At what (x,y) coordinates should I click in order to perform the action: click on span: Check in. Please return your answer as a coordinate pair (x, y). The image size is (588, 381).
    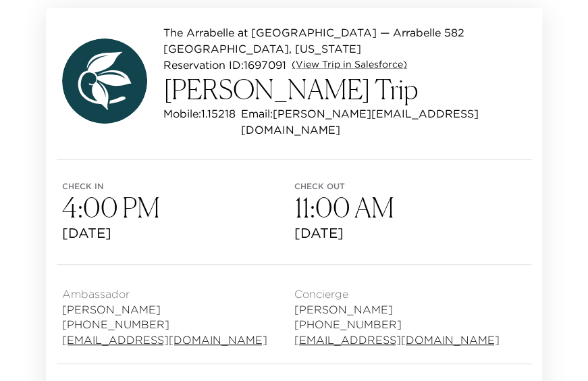
    Looking at the image, I should click on (178, 187).